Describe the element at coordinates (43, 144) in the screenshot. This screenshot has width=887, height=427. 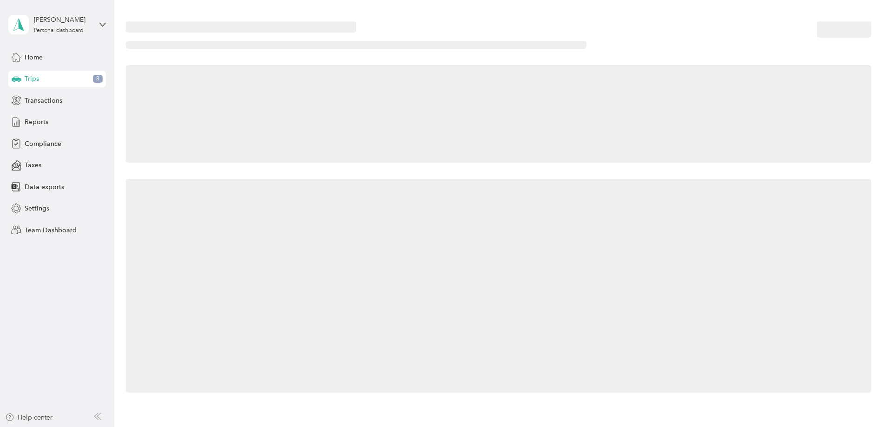
I see `span: Compliance` at that location.